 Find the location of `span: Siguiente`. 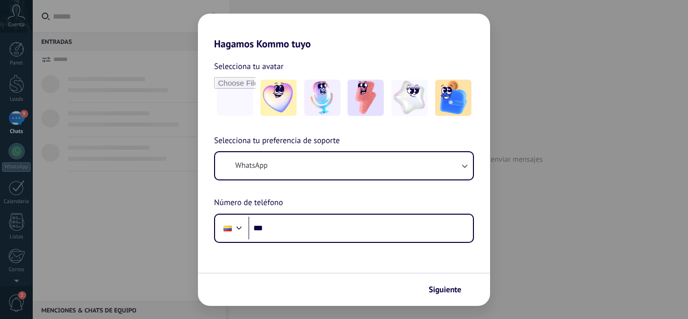

span: Siguiente is located at coordinates (445, 289).